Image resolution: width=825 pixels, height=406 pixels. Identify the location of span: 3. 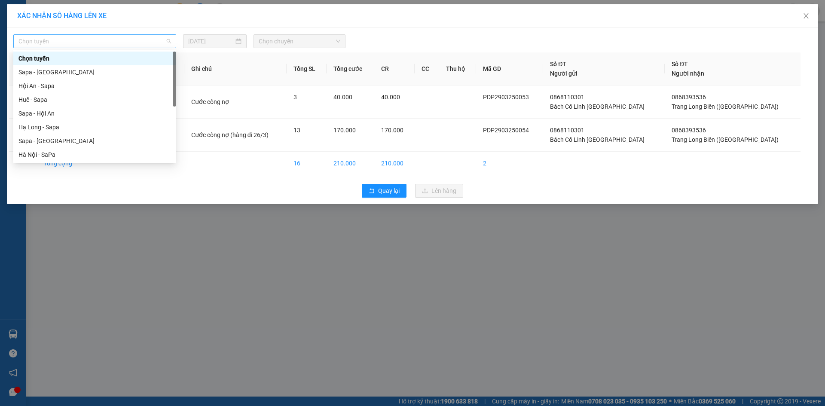
(295, 97).